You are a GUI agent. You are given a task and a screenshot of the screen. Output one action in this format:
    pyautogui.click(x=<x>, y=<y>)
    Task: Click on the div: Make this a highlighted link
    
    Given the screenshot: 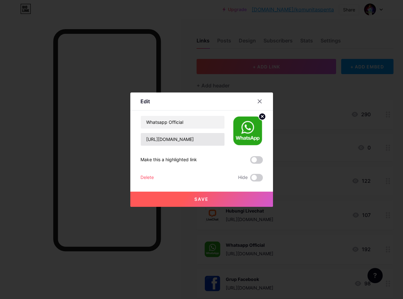 What is the action you would take?
    pyautogui.click(x=169, y=160)
    